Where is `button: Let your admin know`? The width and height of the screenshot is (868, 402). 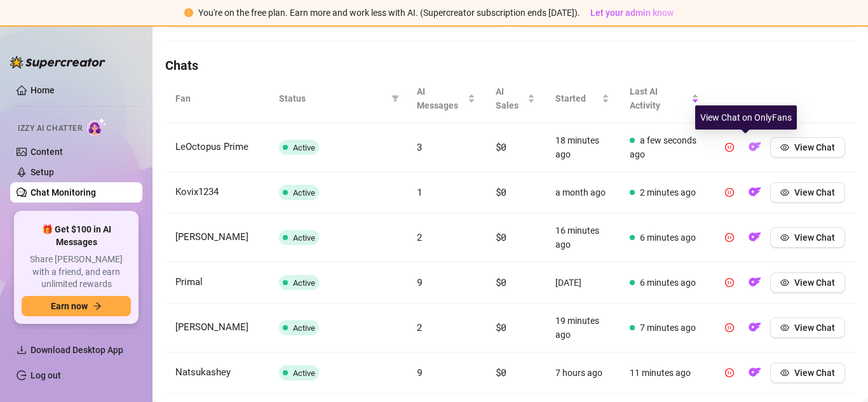 button: Let your admin know is located at coordinates (631, 13).